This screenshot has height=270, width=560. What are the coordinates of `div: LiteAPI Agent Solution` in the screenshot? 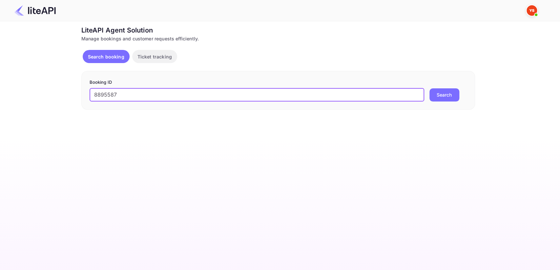 It's located at (278, 30).